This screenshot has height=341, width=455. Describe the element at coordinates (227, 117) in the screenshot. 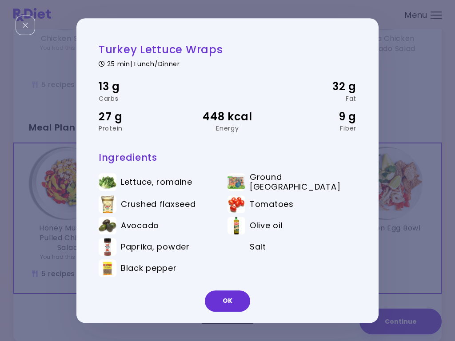

I see `div: 448 kcal` at that location.